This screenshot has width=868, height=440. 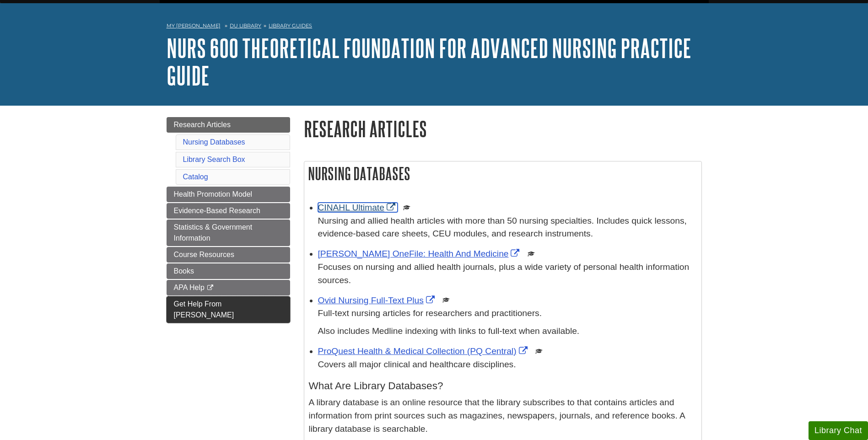 I want to click on a: Statistics & Government Information, so click(x=228, y=233).